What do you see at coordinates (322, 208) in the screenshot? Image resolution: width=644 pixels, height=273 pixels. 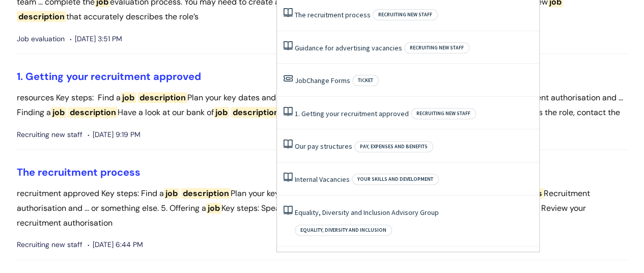 I see `p: recruitment approved Key steps: Find a Plan your key dates and interview ... approved Resources: ...` at bounding box center [322, 208].